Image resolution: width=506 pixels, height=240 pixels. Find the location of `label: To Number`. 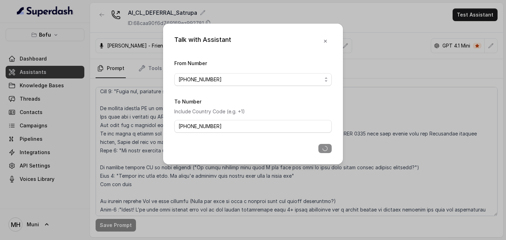

label: To Number is located at coordinates (188, 101).